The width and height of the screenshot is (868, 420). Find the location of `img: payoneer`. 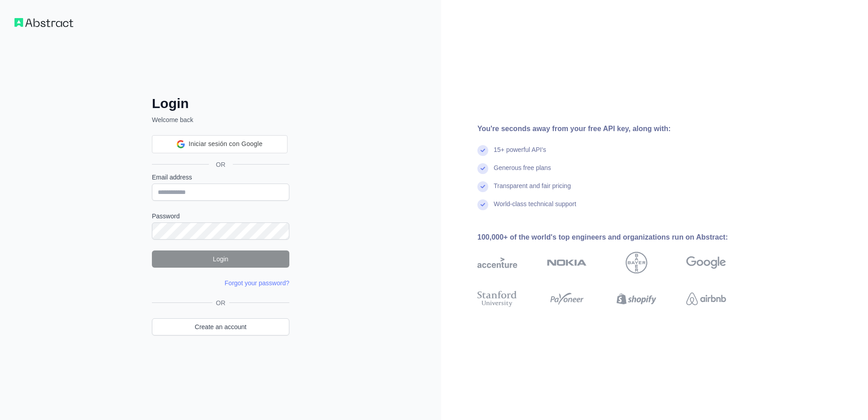

img: payoneer is located at coordinates (567, 299).